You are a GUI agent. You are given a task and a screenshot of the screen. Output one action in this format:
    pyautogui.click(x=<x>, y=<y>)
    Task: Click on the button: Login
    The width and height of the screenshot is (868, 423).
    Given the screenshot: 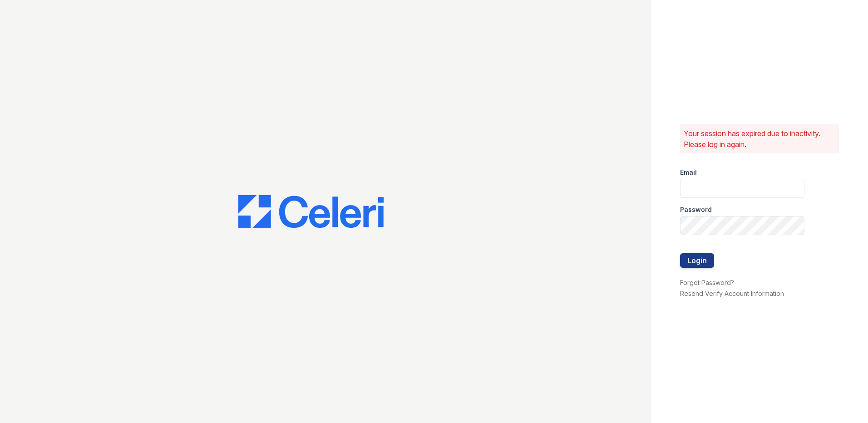 What is the action you would take?
    pyautogui.click(x=697, y=260)
    